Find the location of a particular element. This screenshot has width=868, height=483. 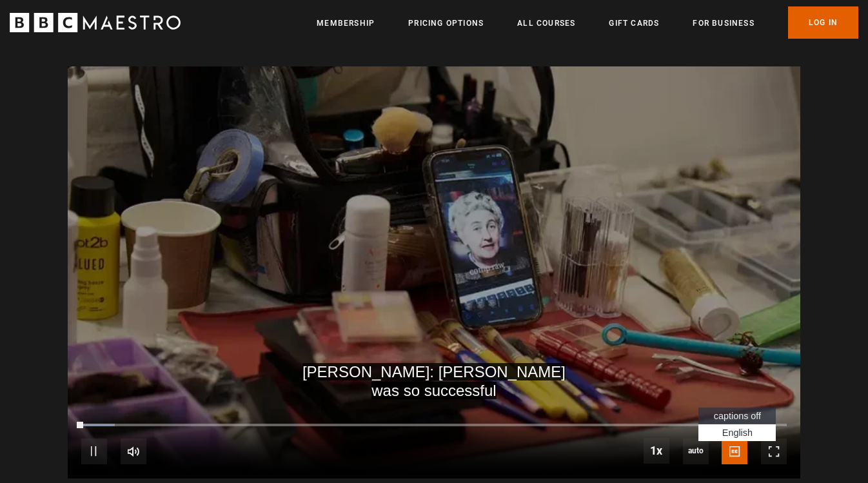

nav: Primary is located at coordinates (587, 23).